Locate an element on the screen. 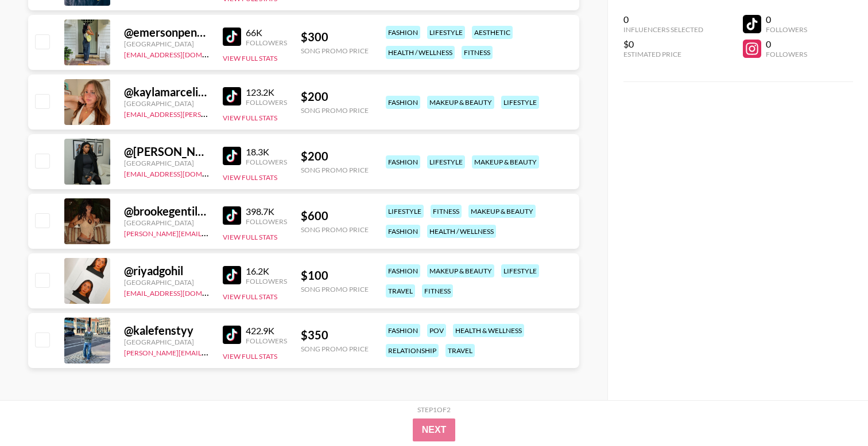 The image size is (868, 446). div: 422.9K is located at coordinates (267, 331).